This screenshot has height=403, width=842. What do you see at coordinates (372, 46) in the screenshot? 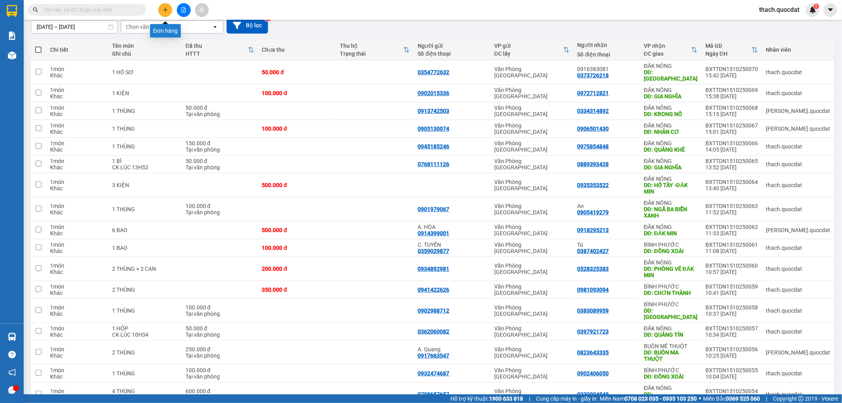
I see `div: Thu hộ` at bounding box center [372, 46].